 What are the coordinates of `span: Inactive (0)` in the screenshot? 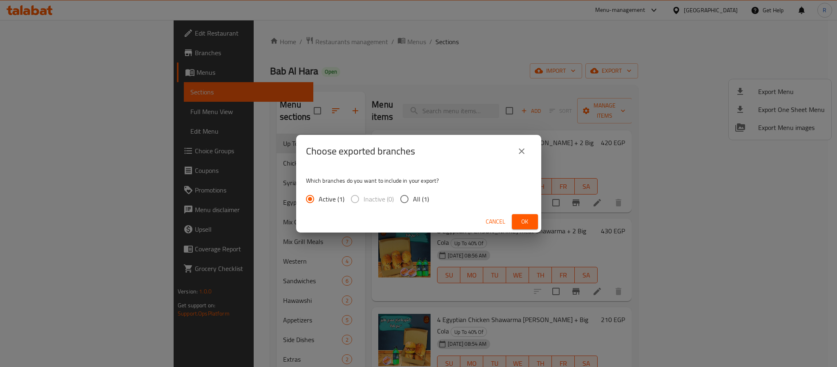 It's located at (379, 199).